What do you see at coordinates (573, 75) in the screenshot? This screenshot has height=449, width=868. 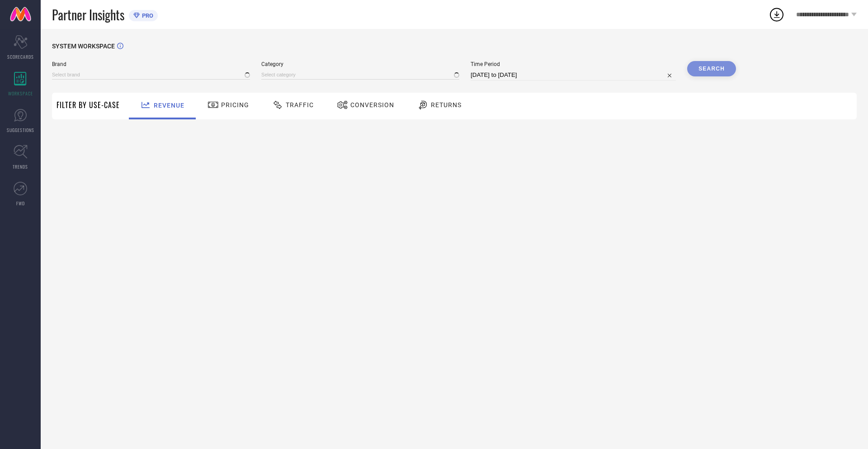 I see `input: Select time period` at bounding box center [573, 75].